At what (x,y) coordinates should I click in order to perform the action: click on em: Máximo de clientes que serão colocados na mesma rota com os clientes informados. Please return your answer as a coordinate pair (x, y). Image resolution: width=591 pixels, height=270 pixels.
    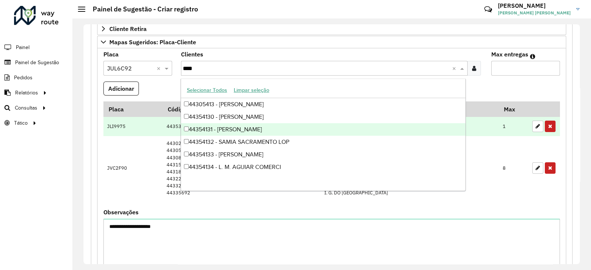
    Looking at the image, I should click on (532, 56).